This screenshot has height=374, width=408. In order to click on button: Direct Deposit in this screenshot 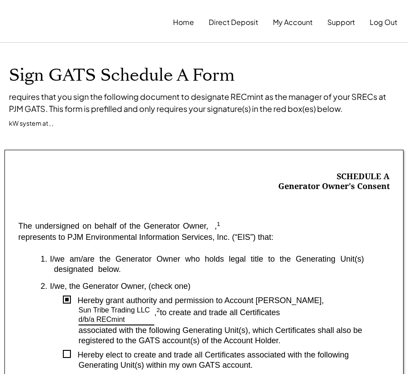, I will do `click(233, 22)`.